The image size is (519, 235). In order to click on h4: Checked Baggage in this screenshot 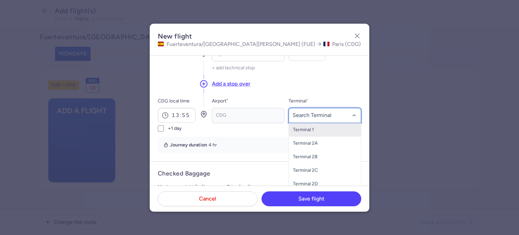, I will do `click(260, 173)`.